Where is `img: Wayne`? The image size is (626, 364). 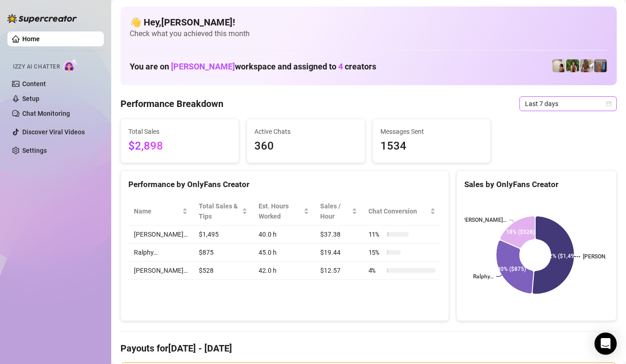
img: Wayne is located at coordinates (601, 66).